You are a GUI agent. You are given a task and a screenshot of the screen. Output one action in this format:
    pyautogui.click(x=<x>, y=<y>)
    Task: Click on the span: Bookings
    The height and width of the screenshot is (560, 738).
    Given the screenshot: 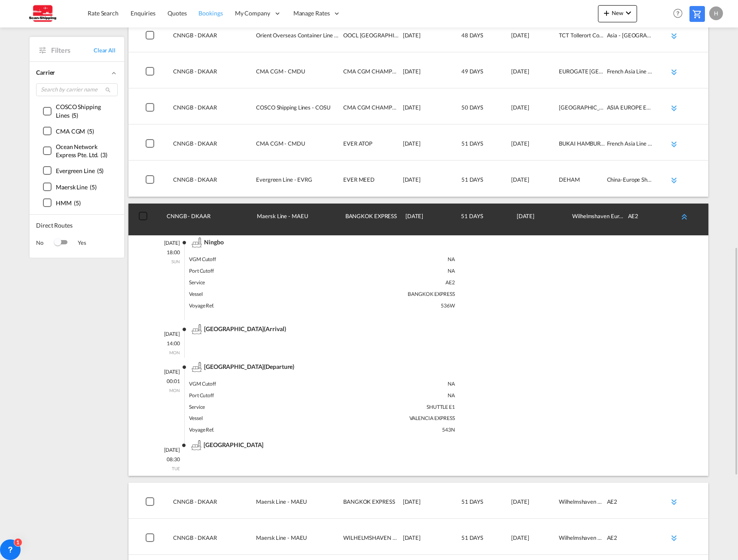 What is the action you would take?
    pyautogui.click(x=211, y=13)
    